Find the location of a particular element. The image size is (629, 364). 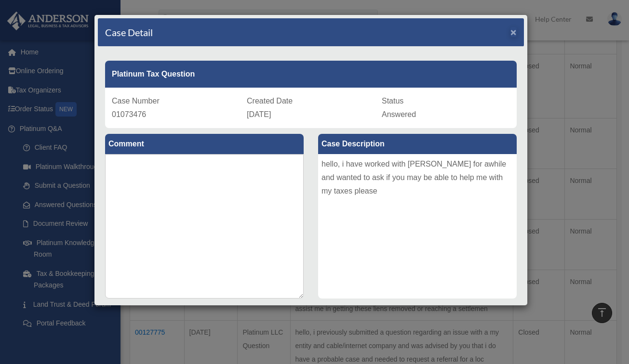

h4: Case Detail is located at coordinates (129, 32).